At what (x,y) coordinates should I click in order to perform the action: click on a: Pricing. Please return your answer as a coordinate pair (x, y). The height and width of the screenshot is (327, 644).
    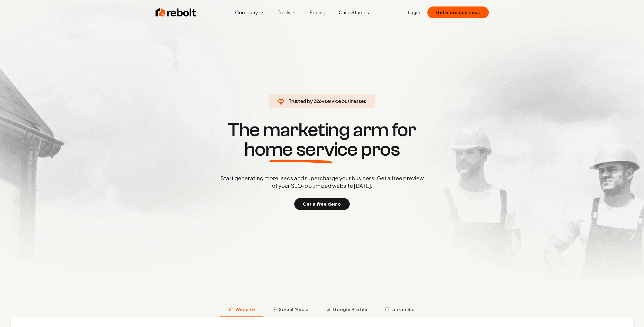
    Looking at the image, I should click on (317, 12).